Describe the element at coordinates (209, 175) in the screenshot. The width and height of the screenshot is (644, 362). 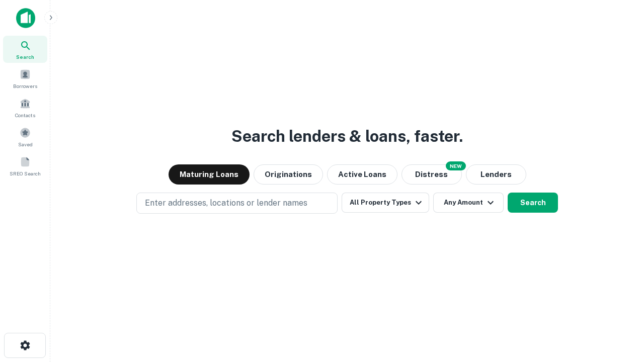
I see `button: Maturing Loans` at that location.